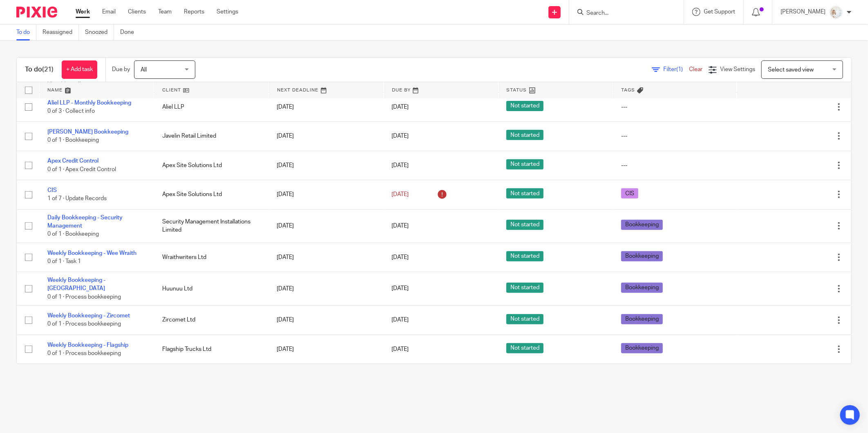 Image resolution: width=868 pixels, height=433 pixels. I want to click on a: Weekly Bookkeeping - Wee Wraith, so click(92, 253).